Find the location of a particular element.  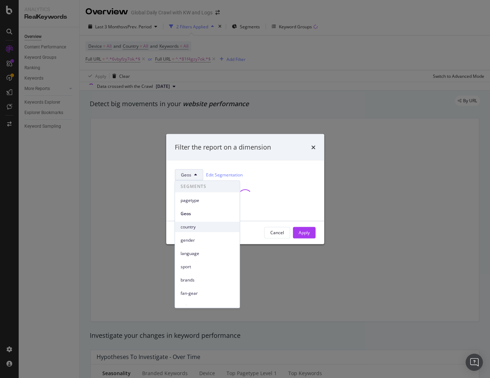

span: fan-gear is located at coordinates (207, 293).